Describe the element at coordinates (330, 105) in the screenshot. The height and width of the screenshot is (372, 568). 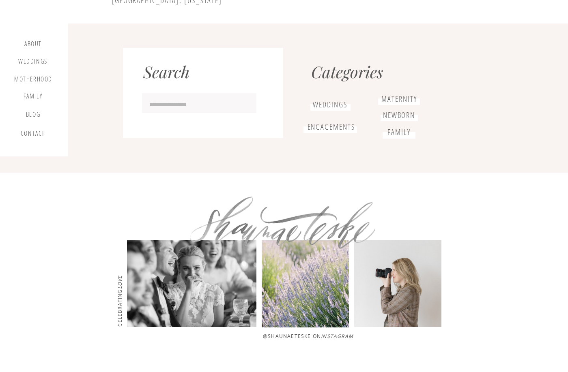
I see `h1: weddings` at that location.